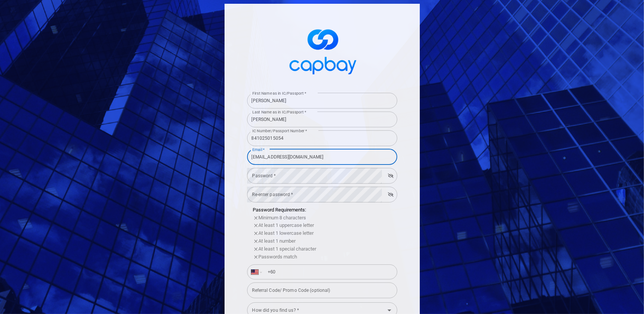 The width and height of the screenshot is (644, 314). I want to click on span: Passwords match, so click(278, 257).